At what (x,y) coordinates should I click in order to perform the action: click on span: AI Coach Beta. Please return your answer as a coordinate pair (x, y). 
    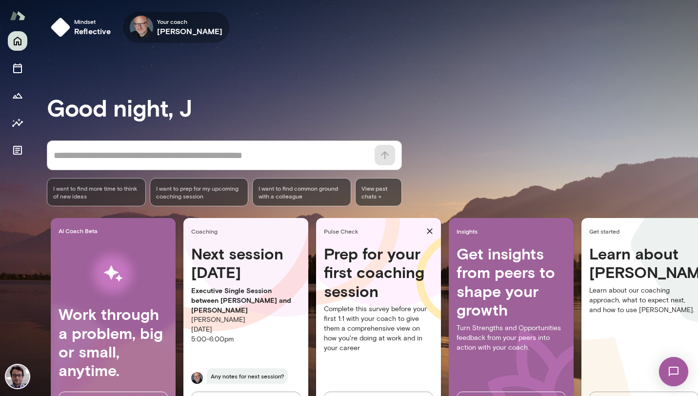
    Looking at the image, I should click on (115, 231).